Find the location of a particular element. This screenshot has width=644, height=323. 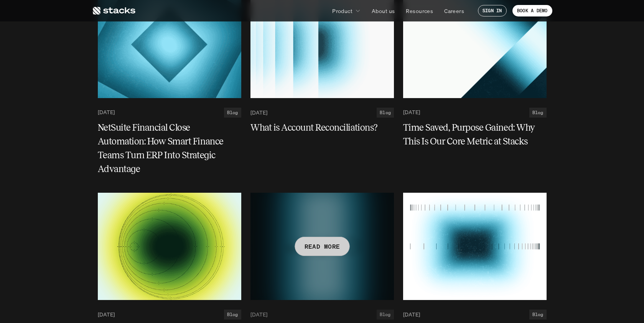

p: Careers is located at coordinates (454, 11).